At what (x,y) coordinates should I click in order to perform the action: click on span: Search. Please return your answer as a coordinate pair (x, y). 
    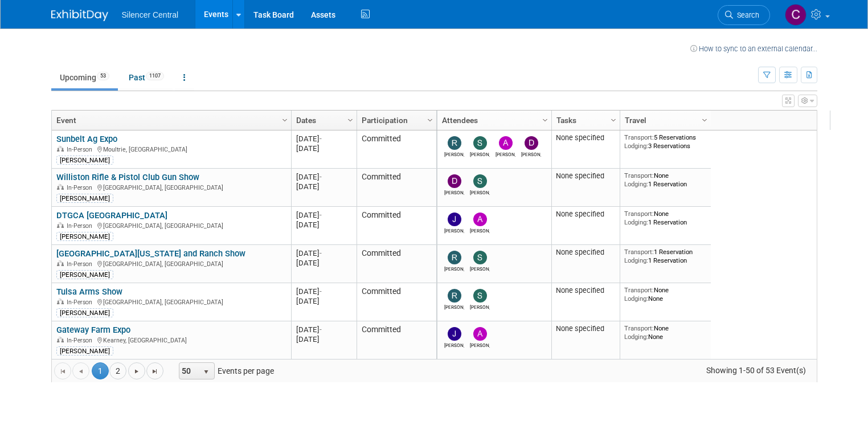
    Looking at the image, I should click on (746, 14).